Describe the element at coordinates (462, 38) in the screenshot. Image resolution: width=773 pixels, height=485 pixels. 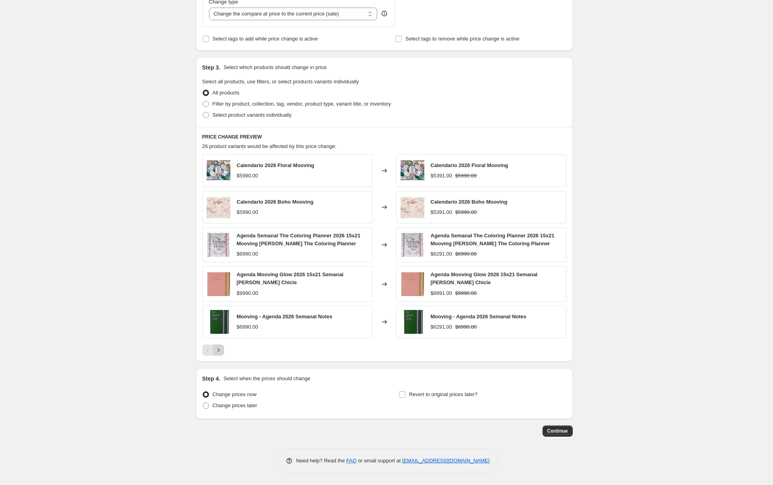
I see `span: Select tags to remove while price change is active` at that location.